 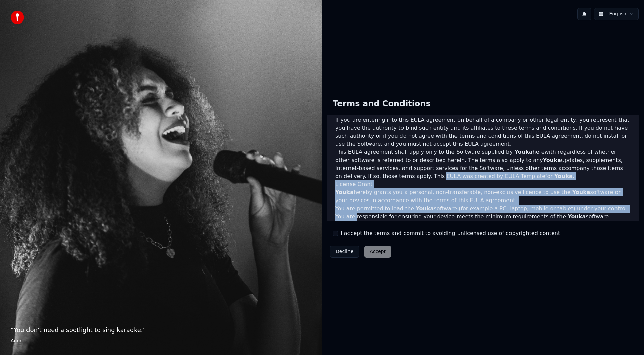 What do you see at coordinates (483, 212) in the screenshot?
I see `p: You are permitted to load the software (for example a PC, laptop, mobile or tablet) under your co...` at bounding box center [483, 212].